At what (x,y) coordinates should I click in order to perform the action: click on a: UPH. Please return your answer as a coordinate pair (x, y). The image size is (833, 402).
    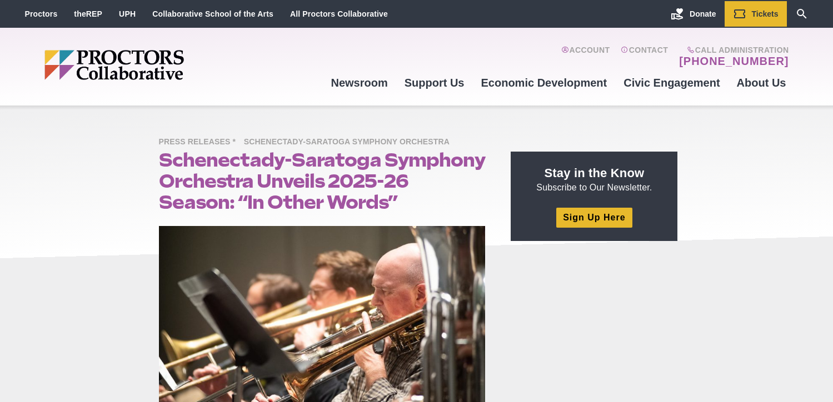
    Looking at the image, I should click on (127, 14).